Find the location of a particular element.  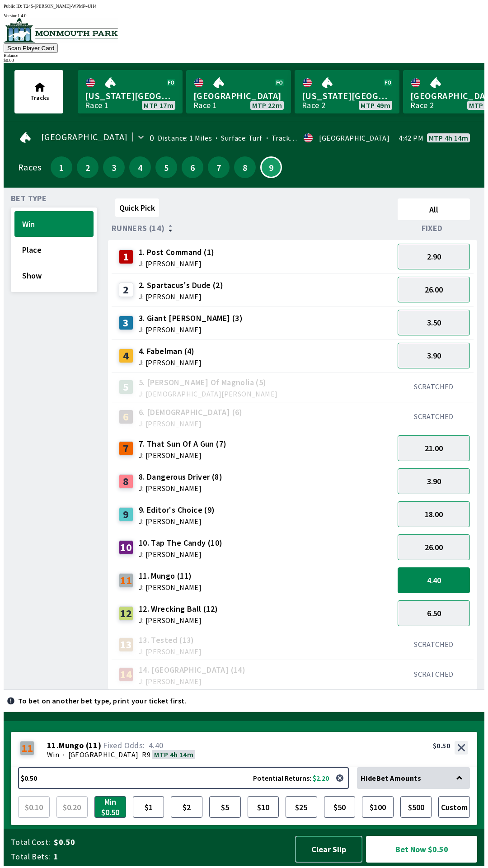

span: 6 is located at coordinates (192, 167).